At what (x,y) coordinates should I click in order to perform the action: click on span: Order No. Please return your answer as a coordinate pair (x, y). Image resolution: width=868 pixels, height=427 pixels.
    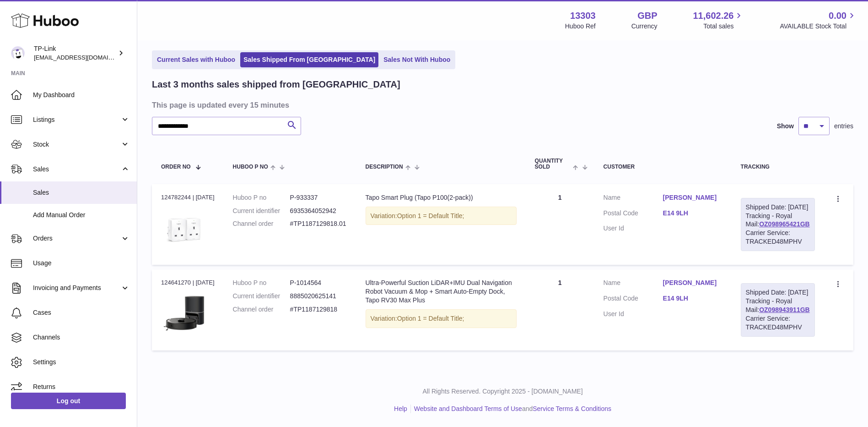
    Looking at the image, I should click on (176, 166).